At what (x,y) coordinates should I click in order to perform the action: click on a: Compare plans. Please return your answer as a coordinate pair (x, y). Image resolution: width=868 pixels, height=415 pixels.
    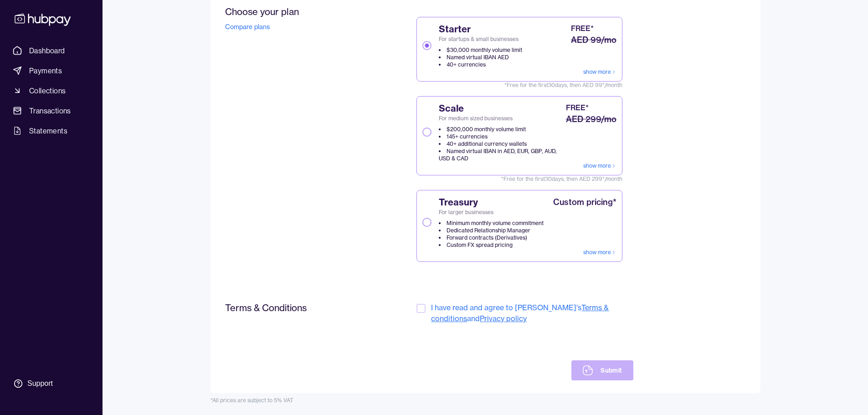
    Looking at the image, I should click on (248, 27).